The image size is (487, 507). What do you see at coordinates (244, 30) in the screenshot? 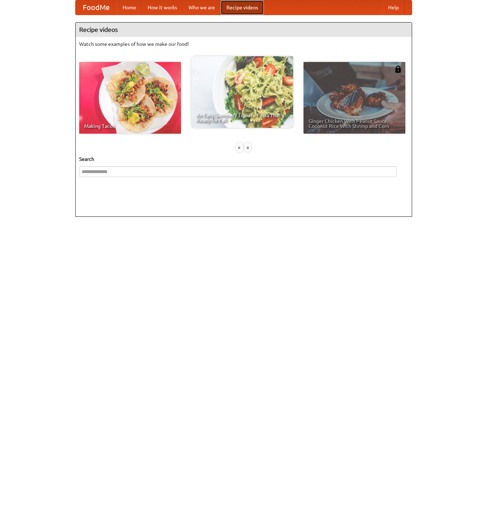
I see `h4: Recipe videos` at bounding box center [244, 30].